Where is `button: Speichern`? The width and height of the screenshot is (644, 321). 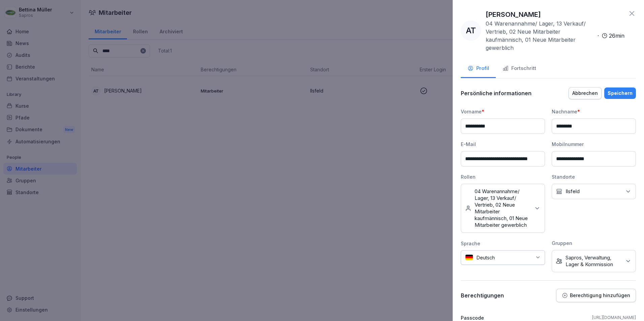
button: Speichern is located at coordinates (620, 93).